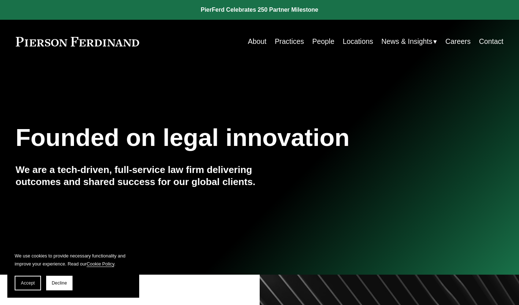 This screenshot has width=519, height=305. Describe the element at coordinates (323, 41) in the screenshot. I see `a: People` at that location.